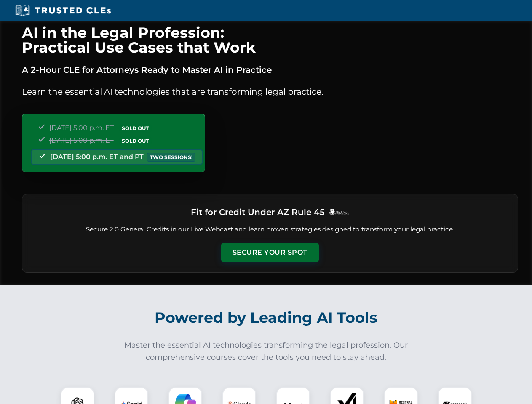 This screenshot has height=404, width=532. What do you see at coordinates (270, 252) in the screenshot?
I see `button: Secure Your Spot` at bounding box center [270, 252].